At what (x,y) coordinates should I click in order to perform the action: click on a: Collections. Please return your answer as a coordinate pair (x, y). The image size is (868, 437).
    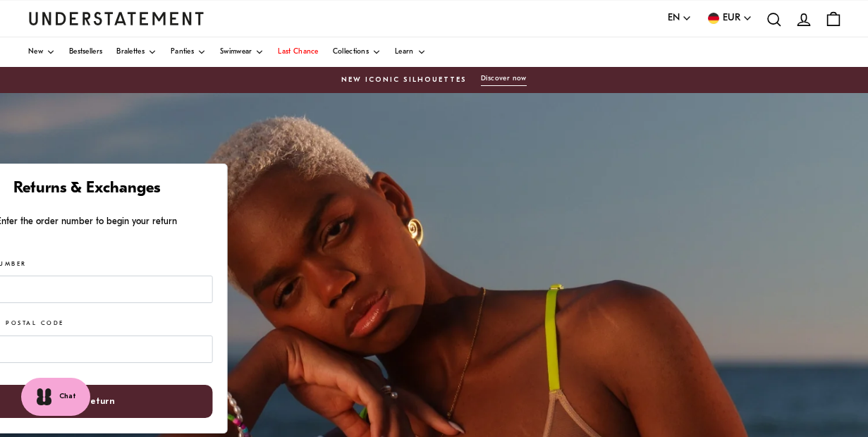
    Looking at the image, I should click on (357, 52).